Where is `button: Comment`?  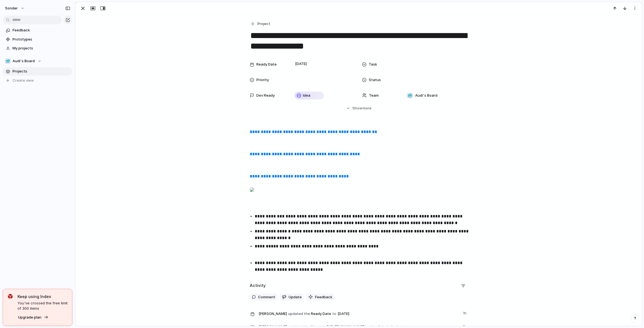 button: Comment is located at coordinates (264, 297).